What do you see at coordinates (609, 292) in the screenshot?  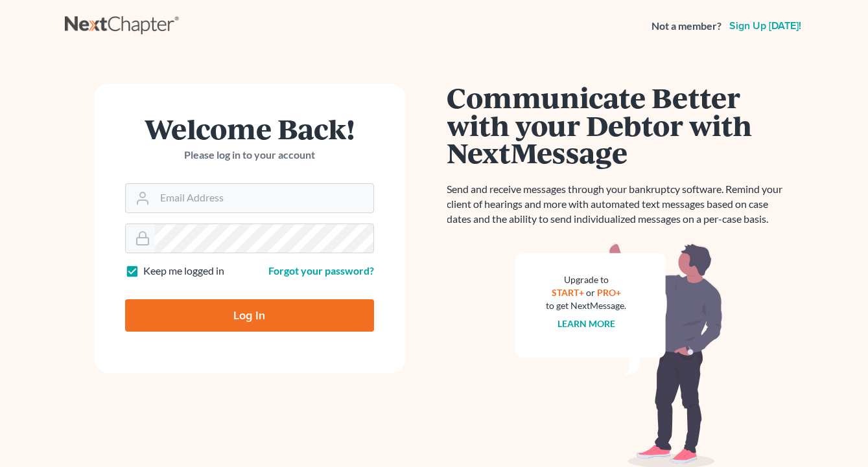 I see `a: PRO+` at bounding box center [609, 292].